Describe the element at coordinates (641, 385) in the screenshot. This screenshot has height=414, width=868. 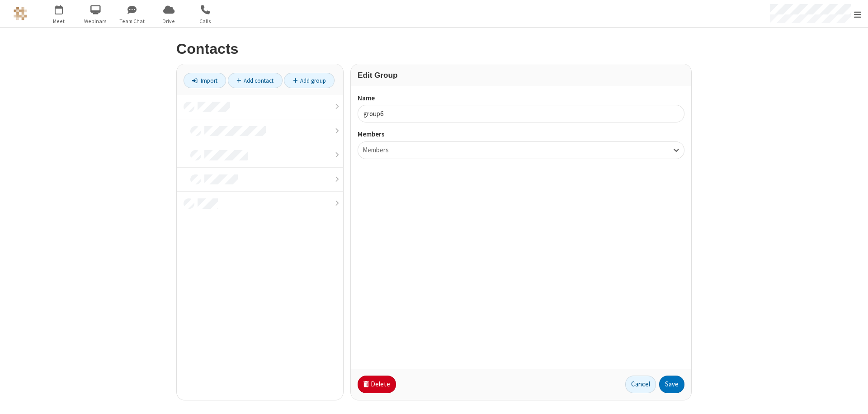
I see `a: Cancel` at that location.